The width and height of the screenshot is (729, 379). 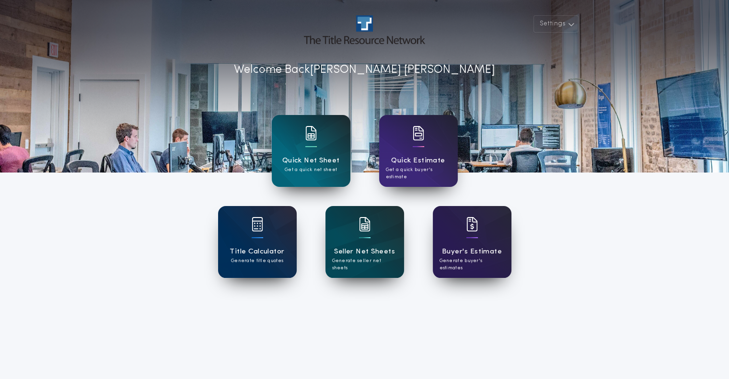 What do you see at coordinates (364, 30) in the screenshot?
I see `img: account-logo` at bounding box center [364, 30].